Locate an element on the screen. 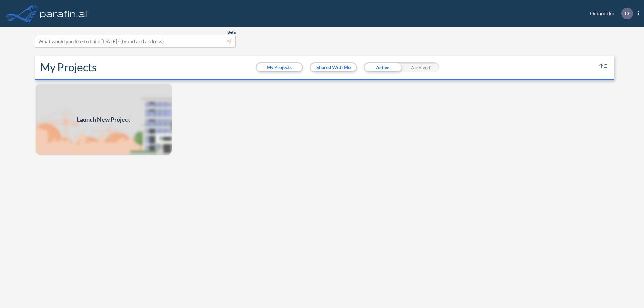 The width and height of the screenshot is (644, 308). span: Beta is located at coordinates (231, 32).